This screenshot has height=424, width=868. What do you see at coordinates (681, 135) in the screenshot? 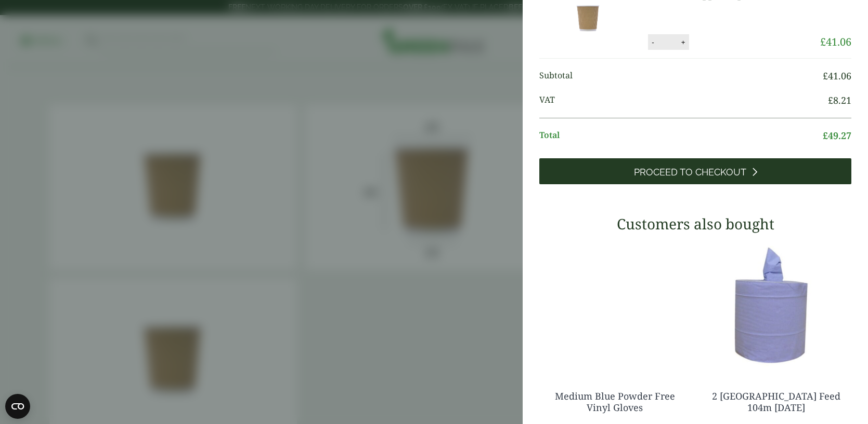
I see `span: Total` at bounding box center [681, 135].